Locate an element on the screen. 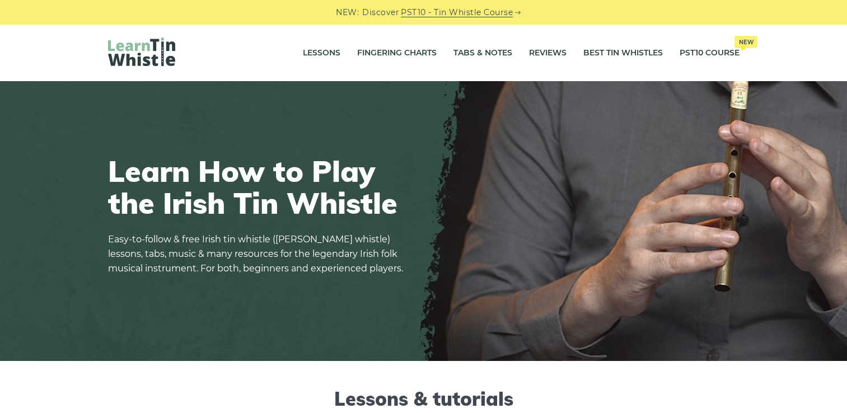  h1: Learn How to Play the Irish Tin Whistle is located at coordinates (259, 187).